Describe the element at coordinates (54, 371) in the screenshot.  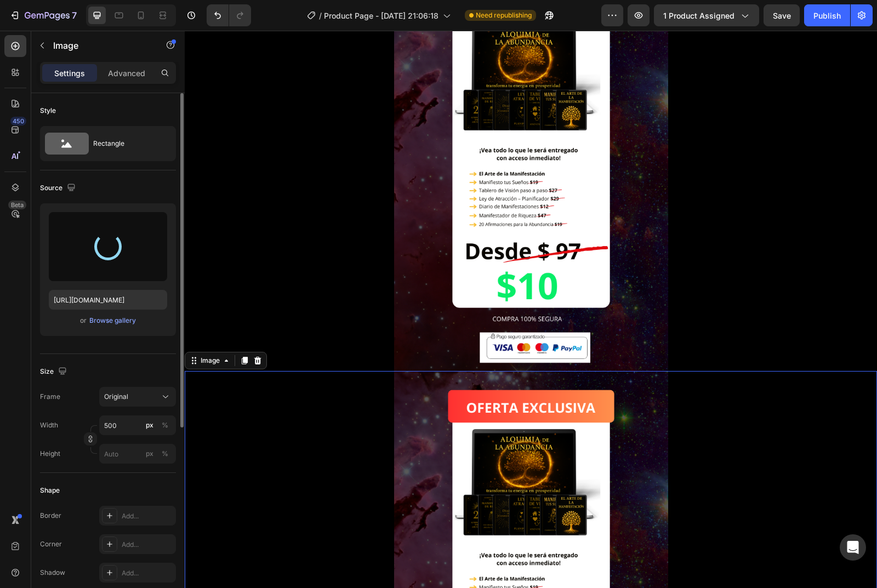
I see `div: Size` at that location.